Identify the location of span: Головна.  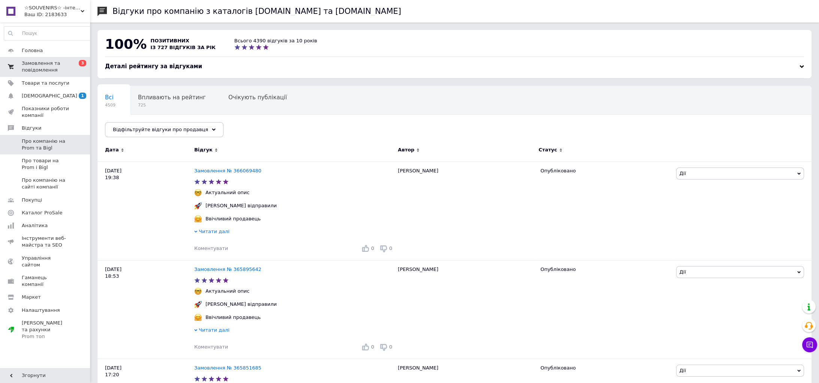
(32, 51).